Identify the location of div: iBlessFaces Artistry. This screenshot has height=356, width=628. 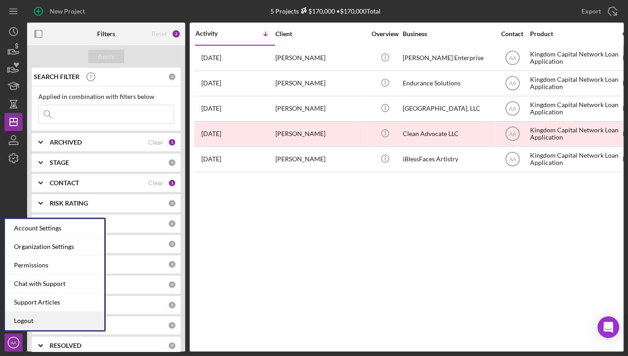
(448, 159).